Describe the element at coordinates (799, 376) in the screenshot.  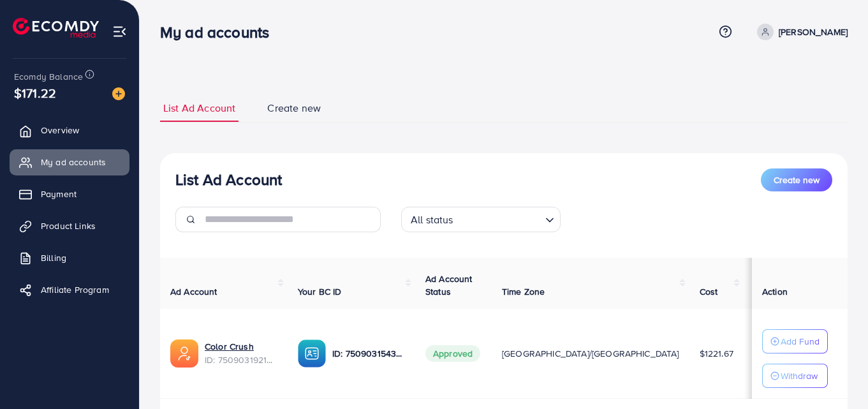
I see `p: Withdraw` at that location.